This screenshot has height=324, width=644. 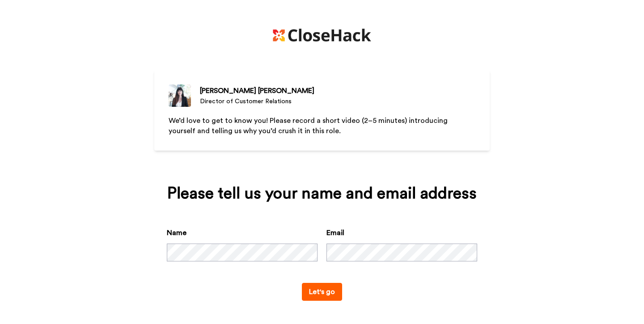 I want to click on label: Name, so click(x=177, y=233).